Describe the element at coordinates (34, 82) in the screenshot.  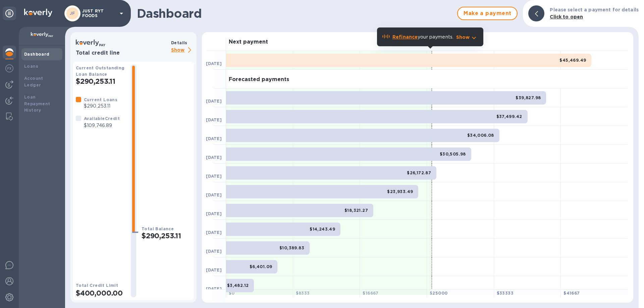
I see `b: Account Ledger` at that location.